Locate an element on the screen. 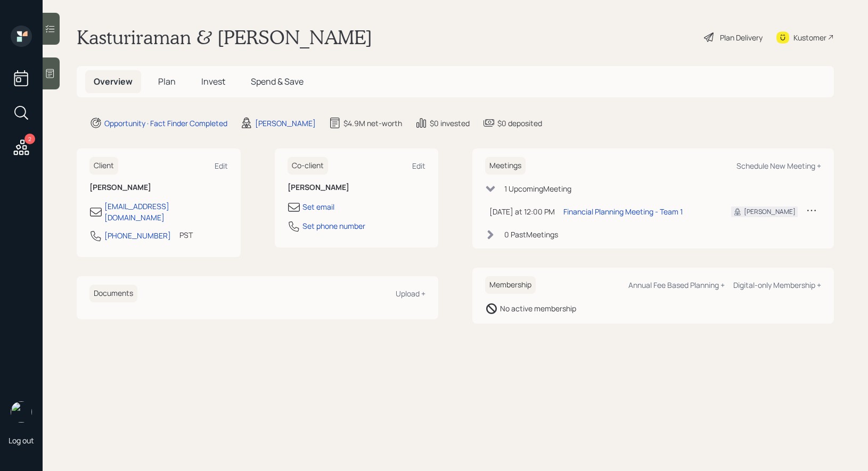 The height and width of the screenshot is (471, 868). div: Plan Delivery is located at coordinates (741, 38).